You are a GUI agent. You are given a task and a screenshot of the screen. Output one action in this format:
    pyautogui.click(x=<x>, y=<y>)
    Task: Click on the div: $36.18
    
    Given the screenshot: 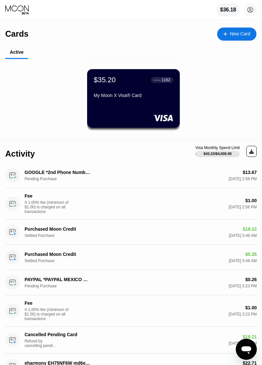 What is the action you would take?
    pyautogui.click(x=228, y=10)
    